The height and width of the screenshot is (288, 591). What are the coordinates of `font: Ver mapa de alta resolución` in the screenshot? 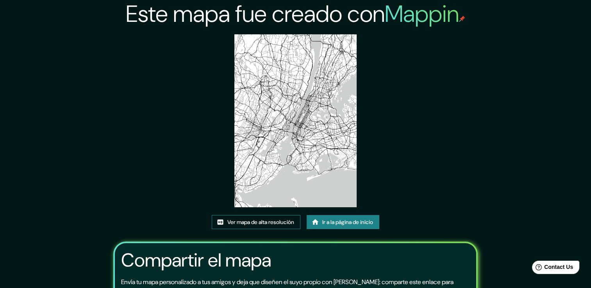 It's located at (261, 222).